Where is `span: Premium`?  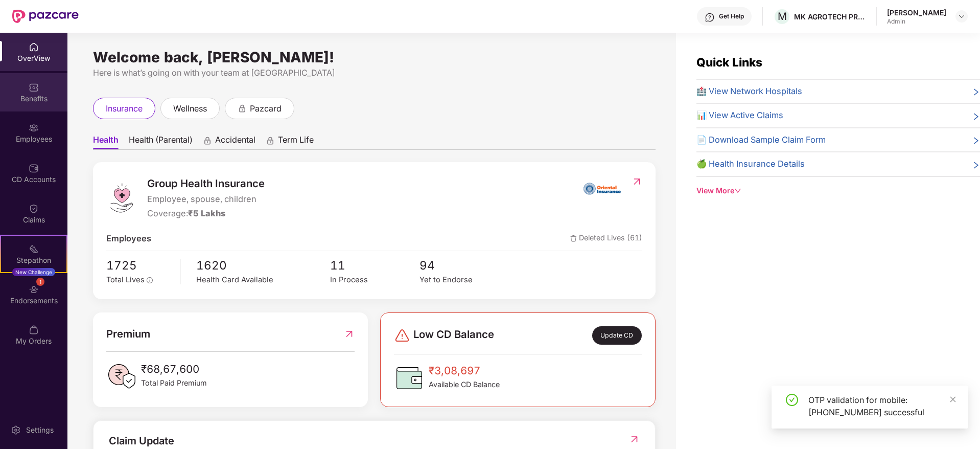 span: Premium is located at coordinates (129, 334).